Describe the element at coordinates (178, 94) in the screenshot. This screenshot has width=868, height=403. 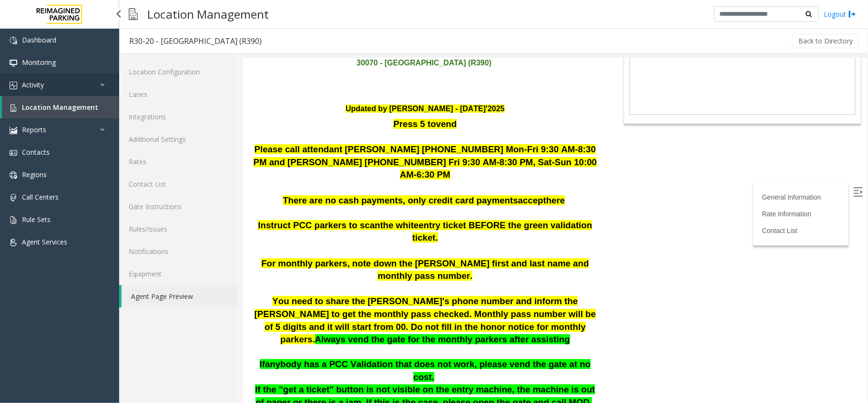
I see `a: Lanes` at that location.